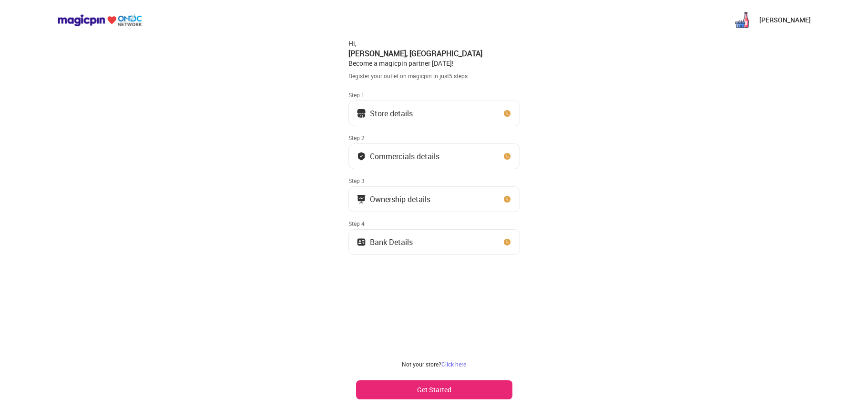 This screenshot has width=868, height=407. Describe the element at coordinates (434, 223) in the screenshot. I see `div: Step 4` at that location.